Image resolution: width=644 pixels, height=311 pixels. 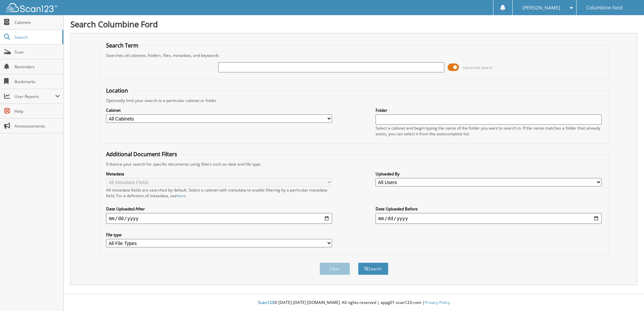 I want to click on input: start, so click(x=219, y=219).